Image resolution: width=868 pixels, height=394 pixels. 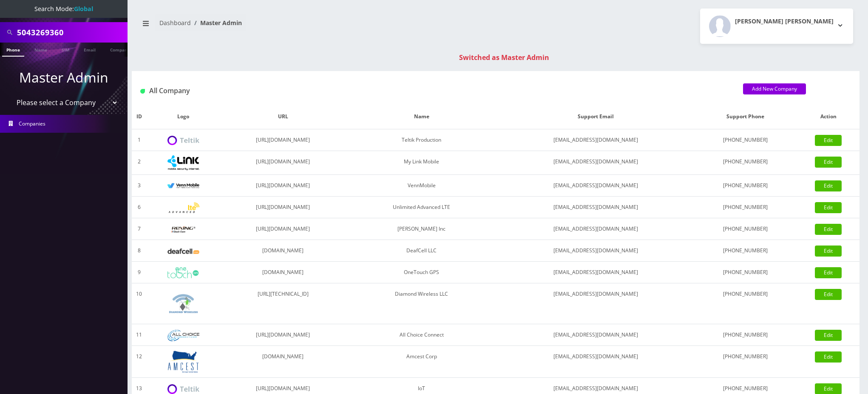 I want to click on td: Diamond Wireless LLC, so click(x=421, y=304).